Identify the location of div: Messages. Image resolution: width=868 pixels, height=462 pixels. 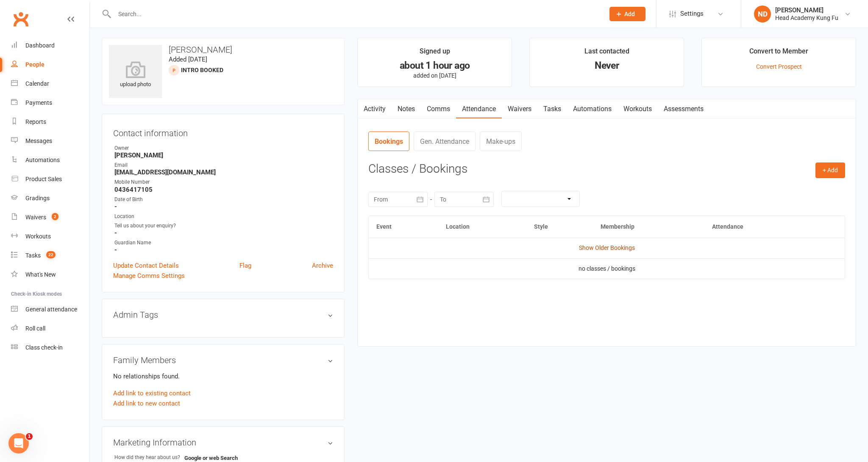
(38, 141).